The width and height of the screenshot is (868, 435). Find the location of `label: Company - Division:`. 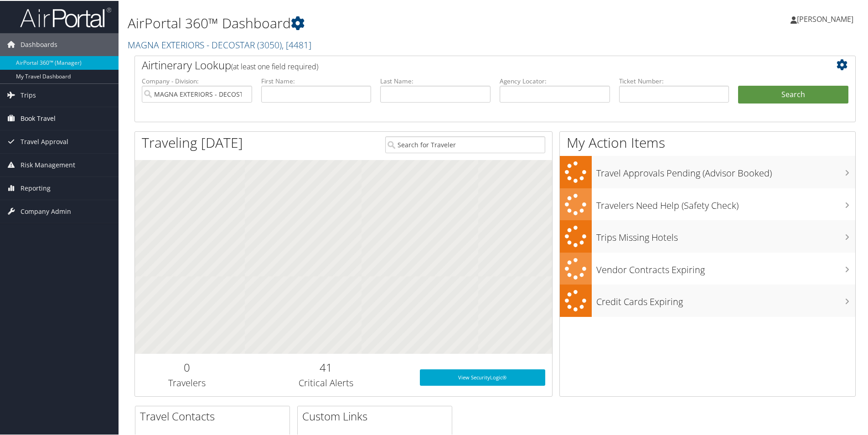

label: Company - Division: is located at coordinates (197, 80).